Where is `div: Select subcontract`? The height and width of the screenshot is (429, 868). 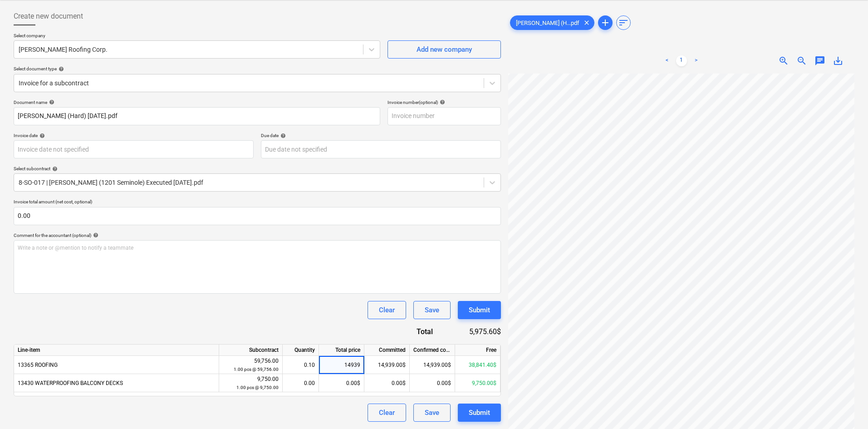 div: Select subcontract is located at coordinates (258, 169).